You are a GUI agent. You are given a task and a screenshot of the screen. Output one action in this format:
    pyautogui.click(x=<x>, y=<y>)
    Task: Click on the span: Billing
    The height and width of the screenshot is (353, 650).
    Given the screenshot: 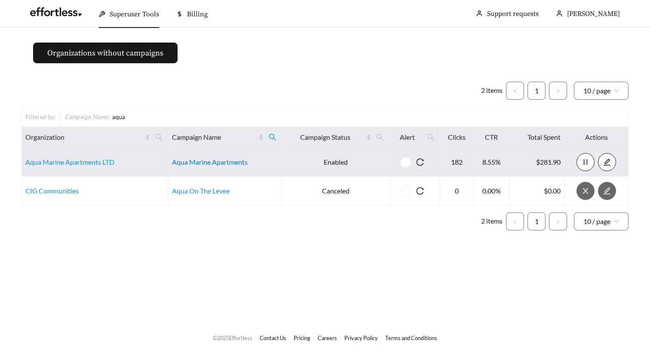 What is the action you would take?
    pyautogui.click(x=197, y=14)
    